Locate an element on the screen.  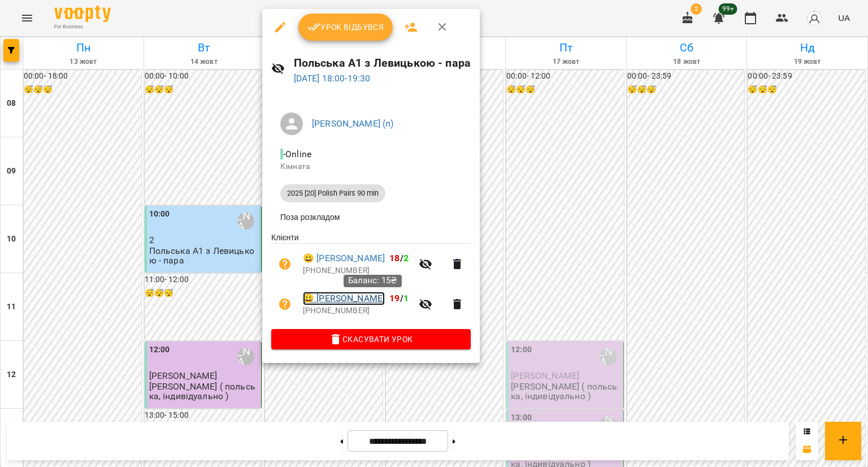
li: Поза розкладом is located at coordinates (371, 217).